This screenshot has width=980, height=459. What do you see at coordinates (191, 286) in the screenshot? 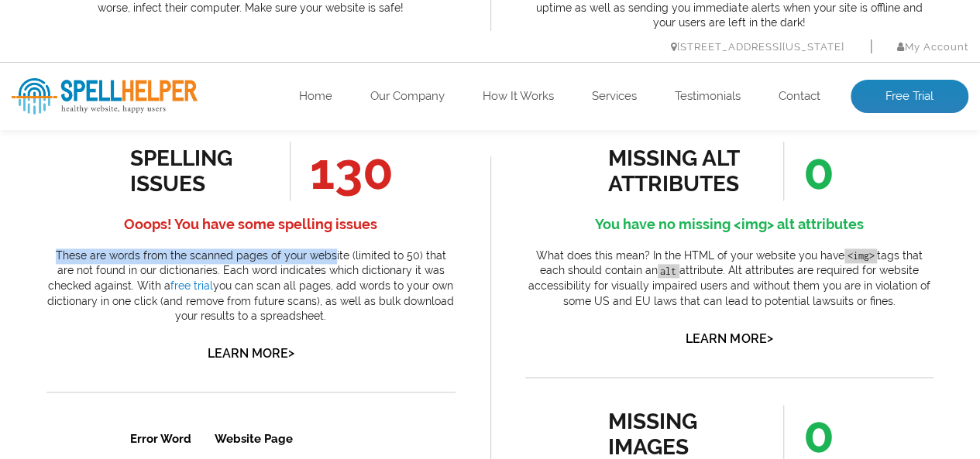
I see `a: free trial` at bounding box center [191, 286].